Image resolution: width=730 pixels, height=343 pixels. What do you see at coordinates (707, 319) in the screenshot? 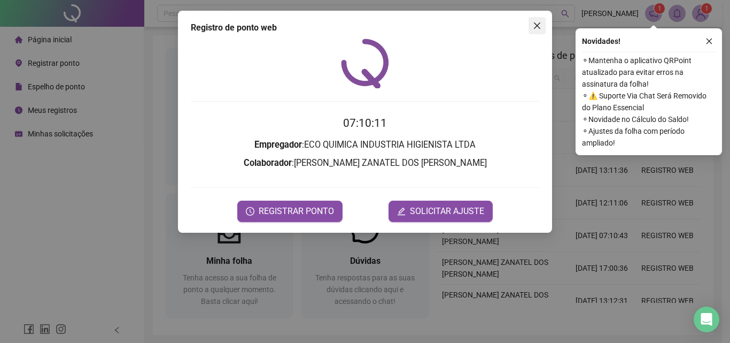
I see `div: Open Intercom Messenger` at bounding box center [707, 319].